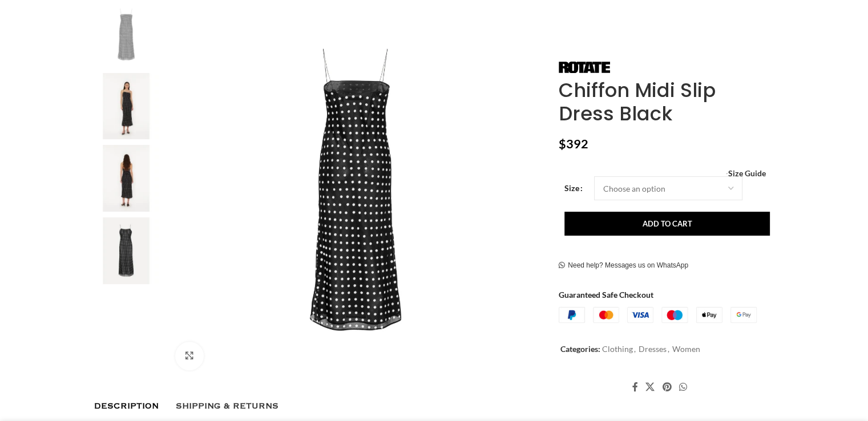  Describe the element at coordinates (573, 189) in the screenshot. I see `label: Size` at that location.